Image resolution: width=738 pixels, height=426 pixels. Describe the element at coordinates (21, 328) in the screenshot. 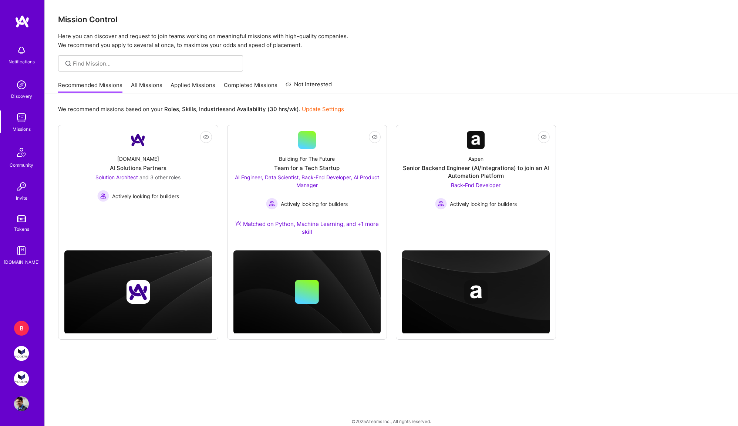

I see `a: B` at that location.